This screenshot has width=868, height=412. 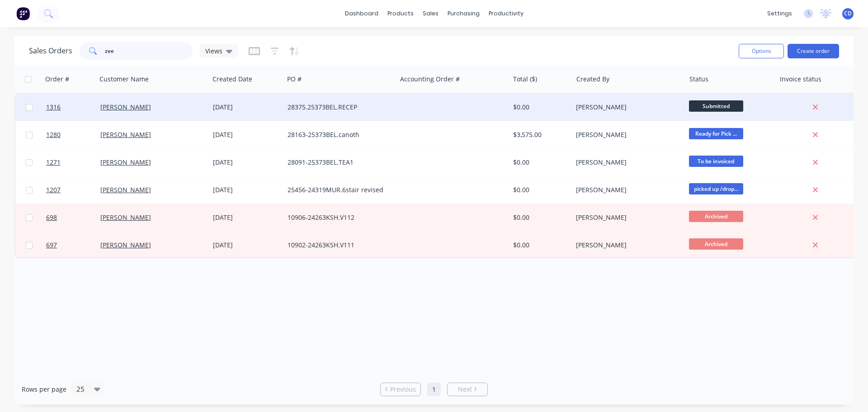 I want to click on div: 10906-24263KSH.V112, so click(x=338, y=218).